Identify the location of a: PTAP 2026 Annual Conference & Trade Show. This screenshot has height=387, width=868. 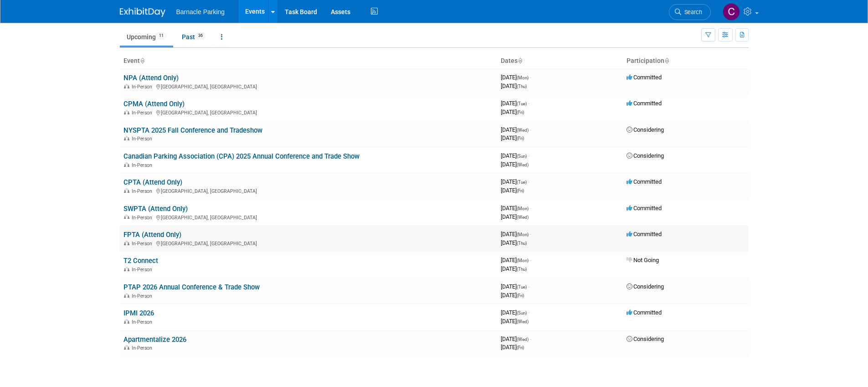
(191, 288).